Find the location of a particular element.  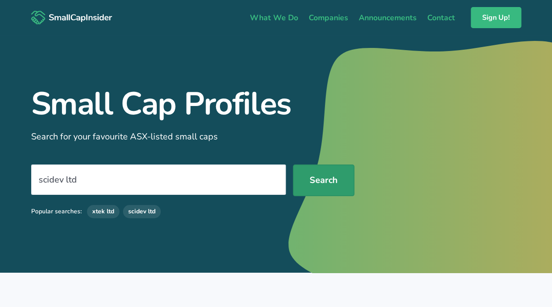

a: Companies is located at coordinates (329, 18).